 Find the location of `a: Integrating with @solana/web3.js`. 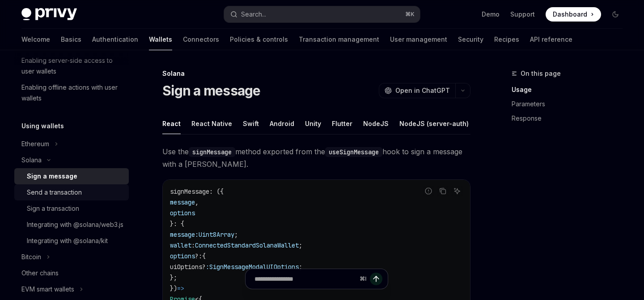

a: Integrating with @solana/web3.js is located at coordinates (71, 225).